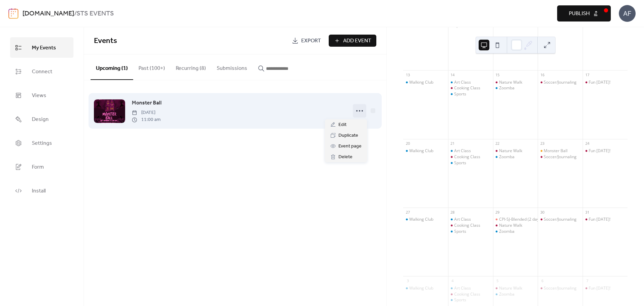 This screenshot has height=306, width=644. What do you see at coordinates (497, 280) in the screenshot?
I see `div: 5` at bounding box center [497, 280].